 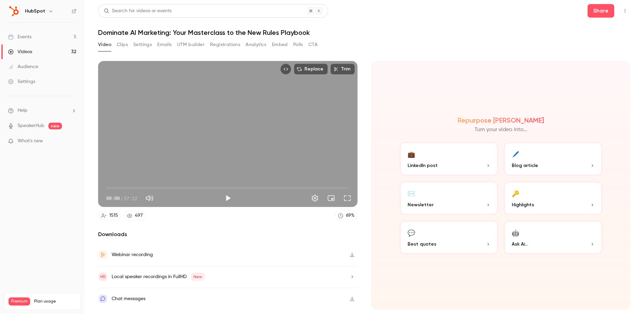 I want to click on div: 00:00, so click(x=122, y=198).